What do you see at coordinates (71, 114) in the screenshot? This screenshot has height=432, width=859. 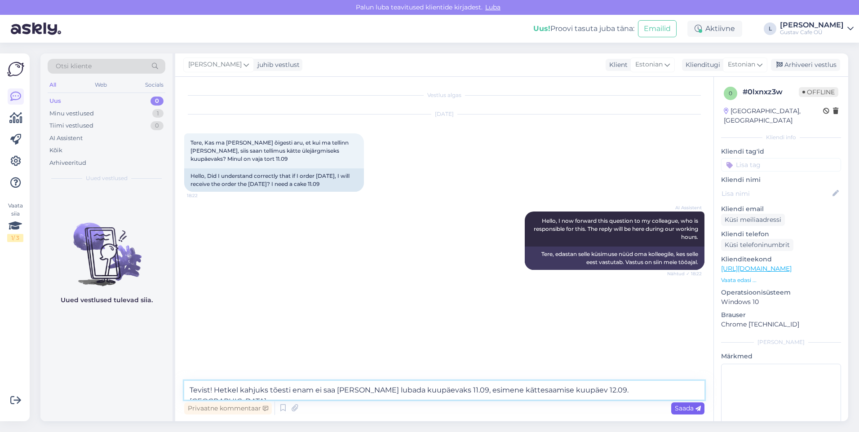 I see `div: Minu vestlused` at bounding box center [71, 114].